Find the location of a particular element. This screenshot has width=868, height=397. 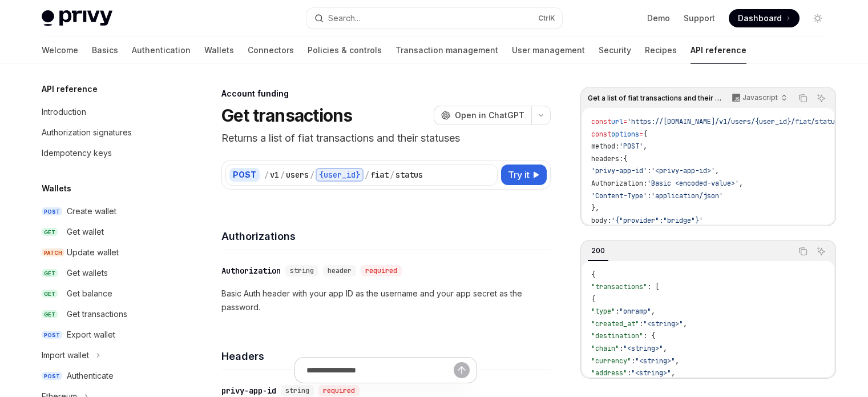

div: Import wallet is located at coordinates (65, 355).